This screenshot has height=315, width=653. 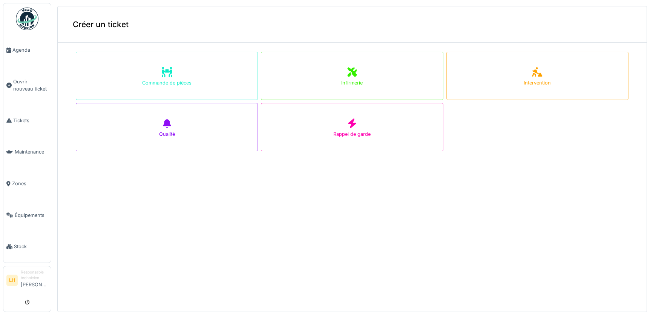 What do you see at coordinates (34, 275) in the screenshot?
I see `div: Responsable technicien` at bounding box center [34, 275].